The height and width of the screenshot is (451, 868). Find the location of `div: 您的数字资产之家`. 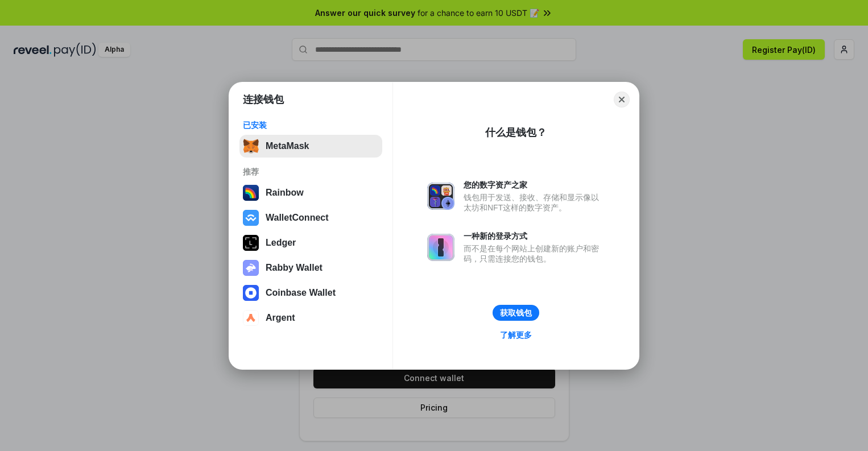

div: 您的数字资产之家 is located at coordinates (534, 185).